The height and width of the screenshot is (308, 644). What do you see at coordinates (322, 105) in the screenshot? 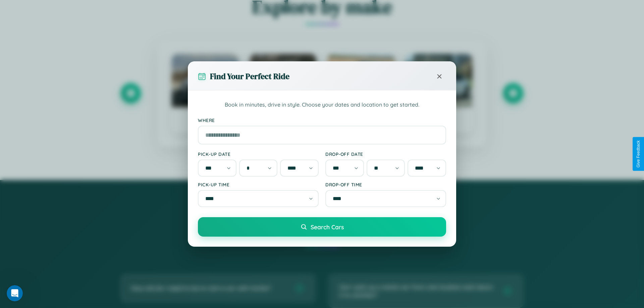
I see `p: Book in minutes, drive in style. Choose your dates and location to get started.` at bounding box center [322, 105].